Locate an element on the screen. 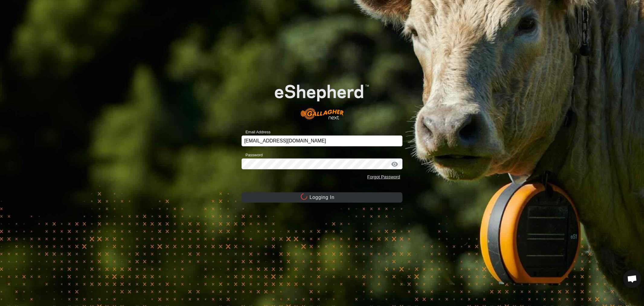 The height and width of the screenshot is (306, 644). button: Logging In is located at coordinates (322, 197).